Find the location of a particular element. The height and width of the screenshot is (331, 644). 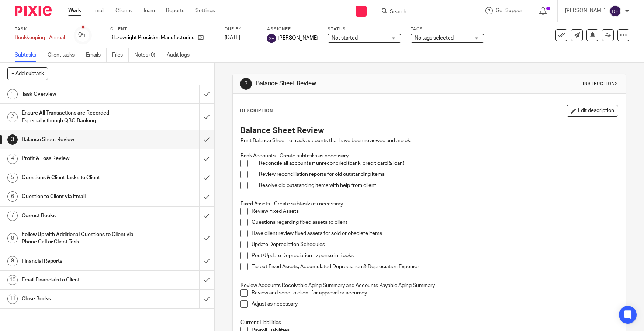

a: Subtasks is located at coordinates (28, 55).